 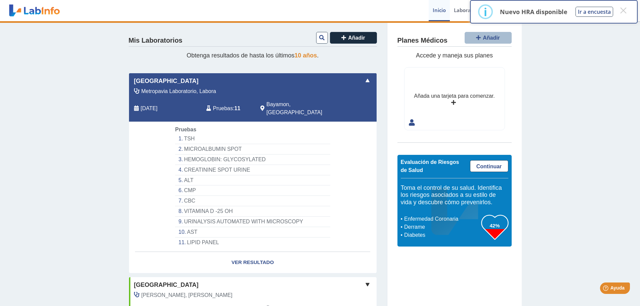 What do you see at coordinates (252, 190) in the screenshot?
I see `li: CMP` at bounding box center [252, 190].